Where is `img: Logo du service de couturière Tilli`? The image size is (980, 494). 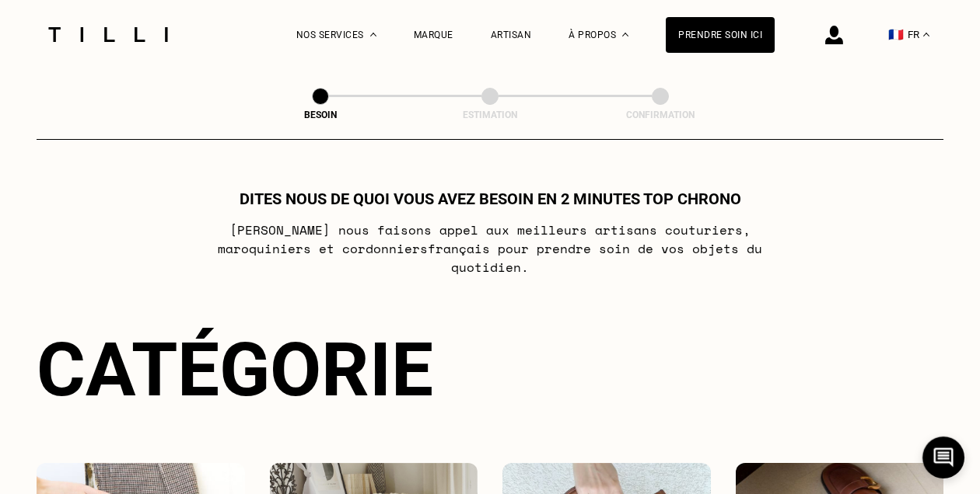
img: Logo du service de couturière Tilli is located at coordinates (108, 34).